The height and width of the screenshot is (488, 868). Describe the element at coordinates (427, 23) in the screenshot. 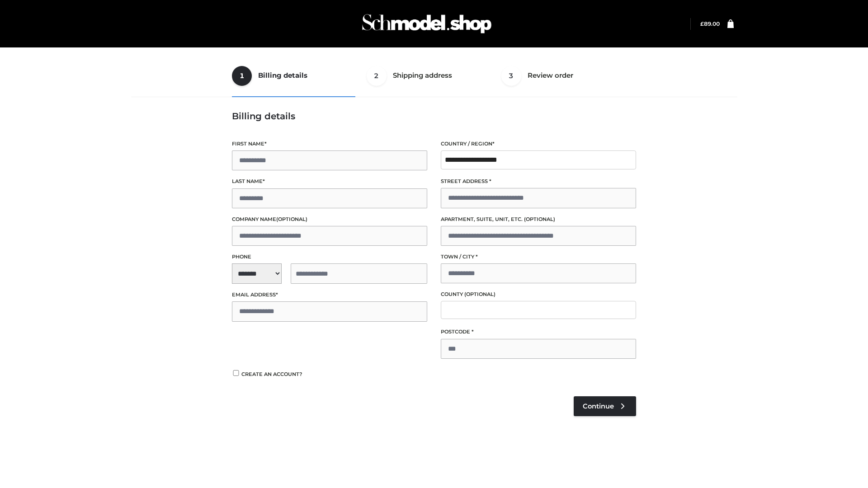

I see `a: Schmodel Admin 964` at that location.